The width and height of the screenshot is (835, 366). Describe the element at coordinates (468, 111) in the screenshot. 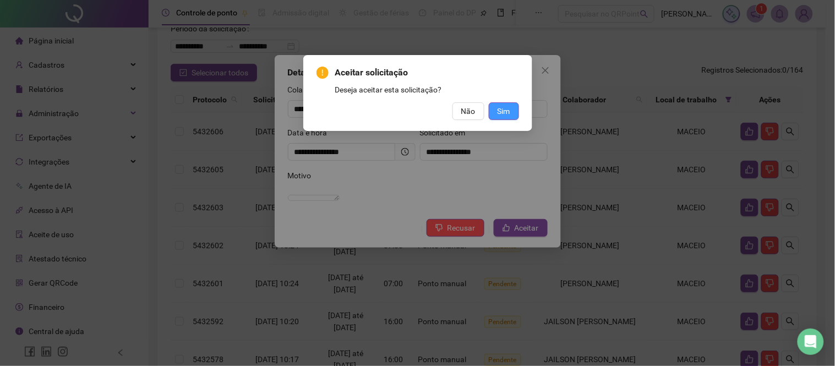

I see `button: Não` at that location.